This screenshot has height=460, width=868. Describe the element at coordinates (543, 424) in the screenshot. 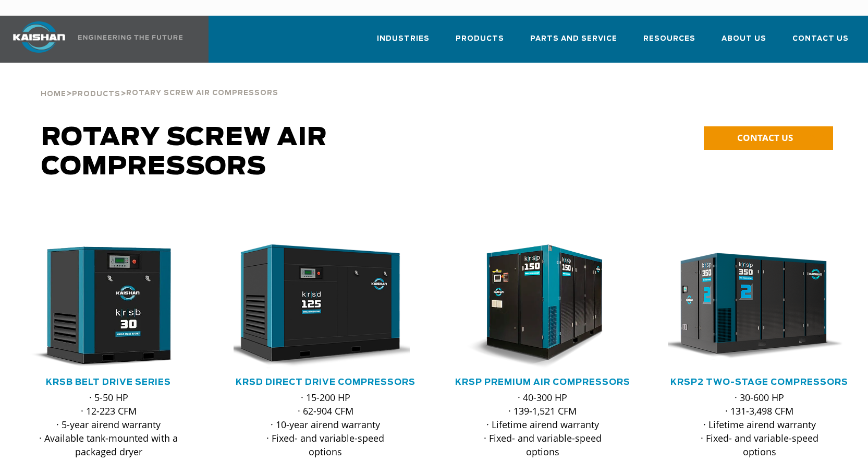

I see `p: · 40-300 HP · 139-1,521 CFM · Lifetime airend warranty · Fixed- and variable-speed options` at that location.